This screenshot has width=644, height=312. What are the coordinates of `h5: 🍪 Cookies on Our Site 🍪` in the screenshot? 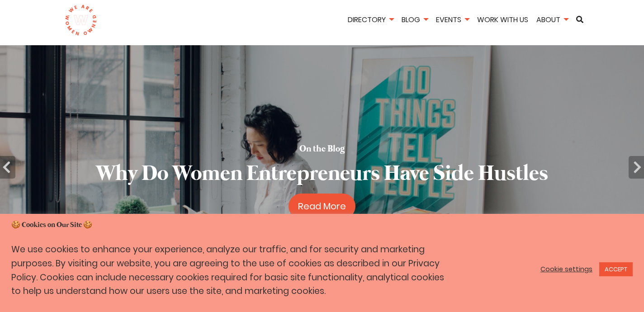 It's located at (322, 225).